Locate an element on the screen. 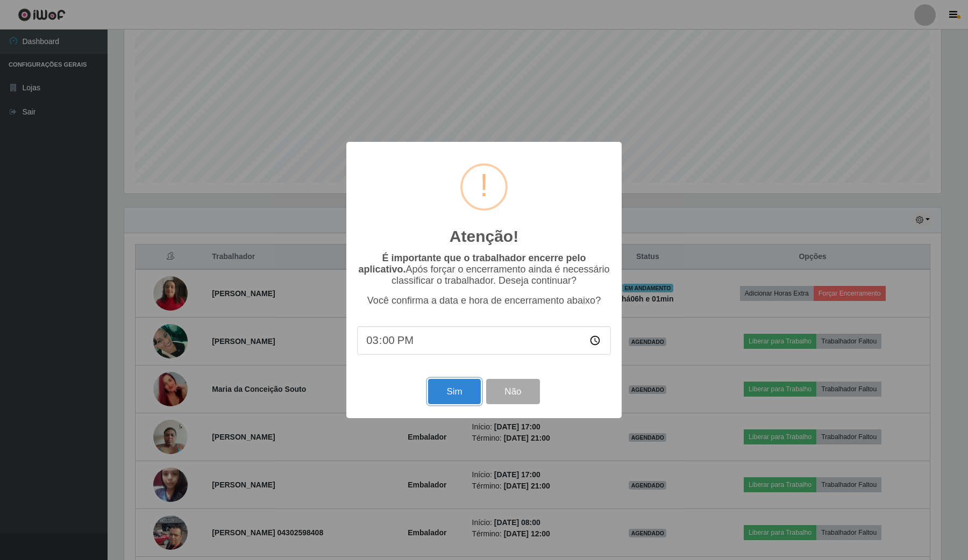 The width and height of the screenshot is (968, 560). p: Você confirma a data e hora de encerramento abaixo? is located at coordinates (484, 300).